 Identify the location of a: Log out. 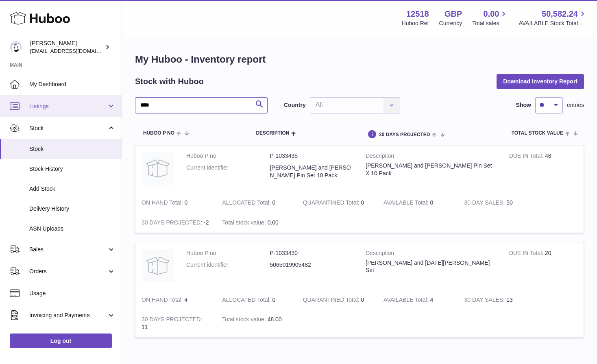
(61, 340).